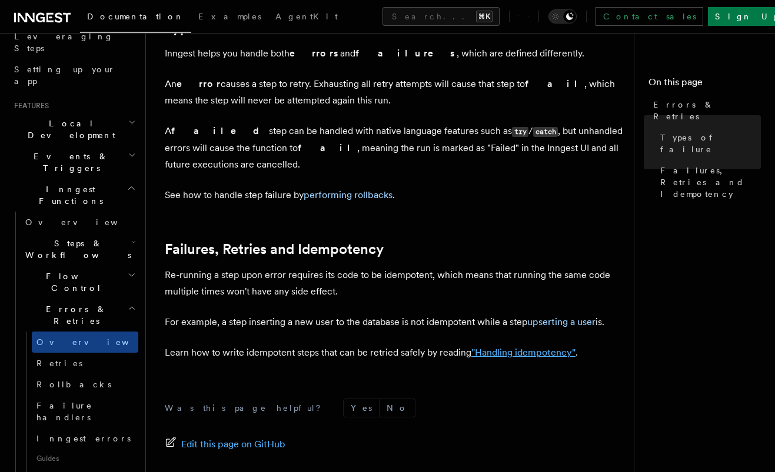 This screenshot has height=472, width=775. What do you see at coordinates (65, 75) in the screenshot?
I see `span: Setting up your app` at bounding box center [65, 75].